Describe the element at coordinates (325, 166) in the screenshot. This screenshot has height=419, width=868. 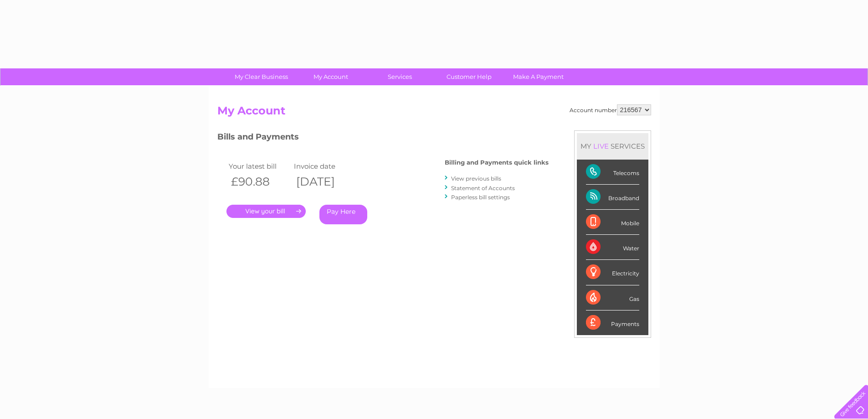
I see `td: Invoice date` at that location.